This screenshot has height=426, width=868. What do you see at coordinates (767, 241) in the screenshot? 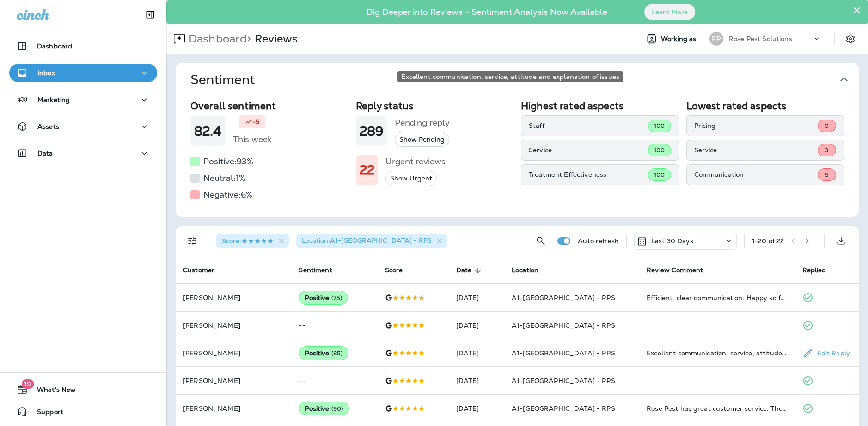
I see `div: 1 - 20 of 22` at bounding box center [767, 241].